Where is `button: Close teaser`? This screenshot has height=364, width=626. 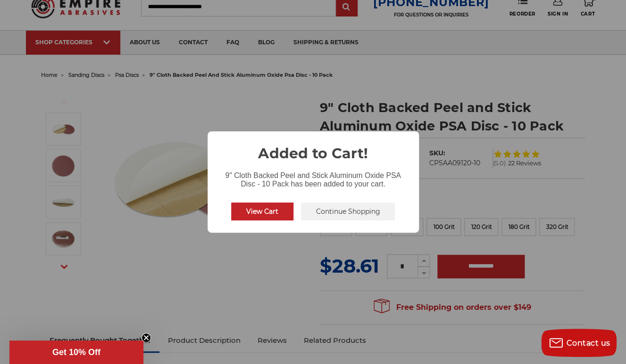 button: Close teaser is located at coordinates (146, 337).